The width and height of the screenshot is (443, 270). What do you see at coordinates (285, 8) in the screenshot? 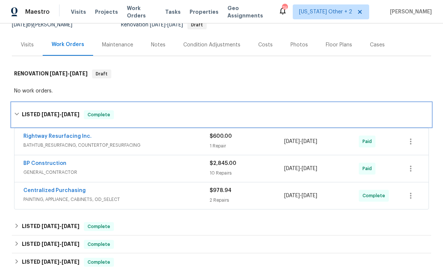
I see `div: 74` at bounding box center [285, 8].